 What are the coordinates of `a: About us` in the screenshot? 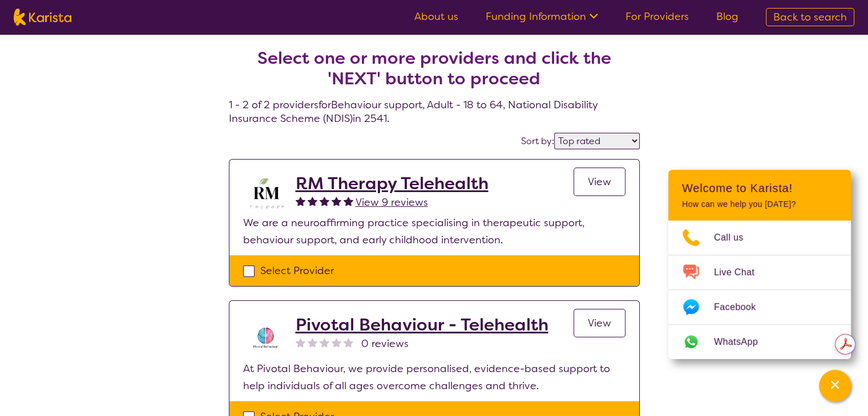 It's located at (436, 16).